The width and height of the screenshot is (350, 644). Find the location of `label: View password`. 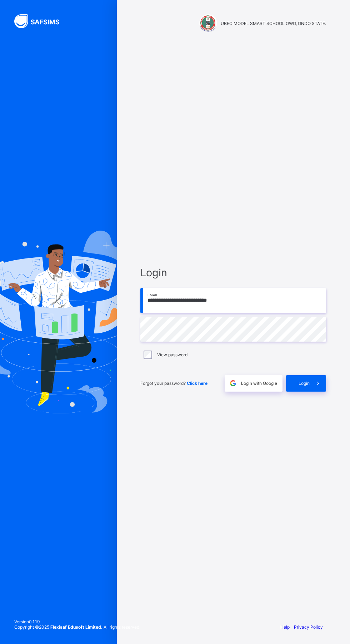

label: View password is located at coordinates (172, 354).